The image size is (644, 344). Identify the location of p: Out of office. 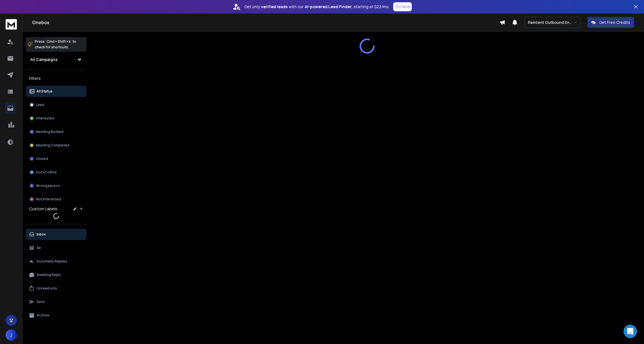
(46, 172).